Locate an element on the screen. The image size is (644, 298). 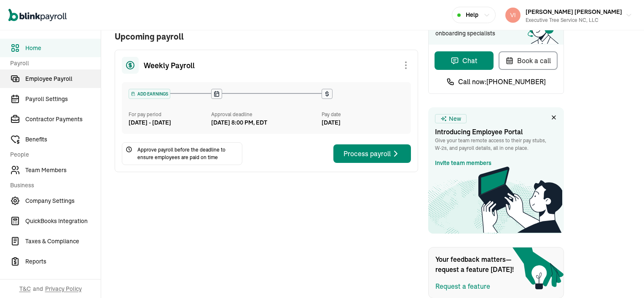
span: People is located at coordinates (53, 155).